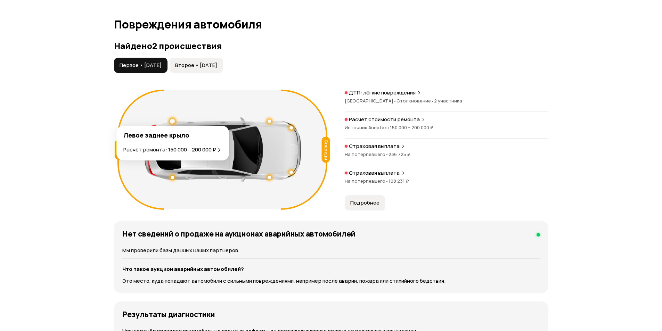  I want to click on p: Мы проверили базы данных наших партнёров., so click(331, 251).